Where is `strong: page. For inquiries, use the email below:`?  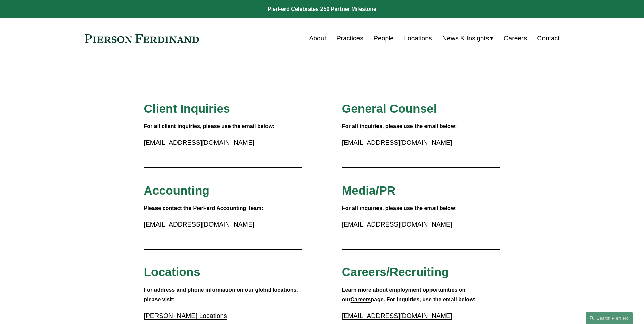
strong: page. For inquiries, use the email below: is located at coordinates (423, 299).